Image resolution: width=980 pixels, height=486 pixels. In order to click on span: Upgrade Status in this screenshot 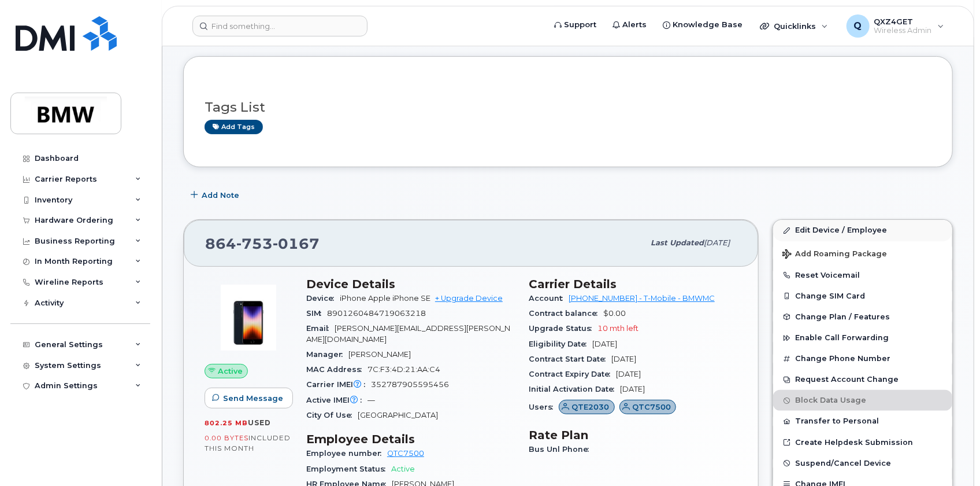, I will do `click(563, 328)`.